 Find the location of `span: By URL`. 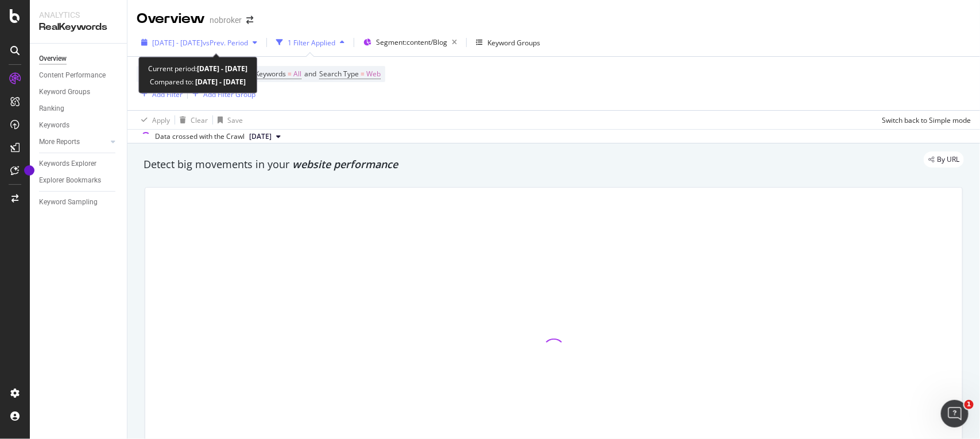

span: By URL is located at coordinates (948, 159).